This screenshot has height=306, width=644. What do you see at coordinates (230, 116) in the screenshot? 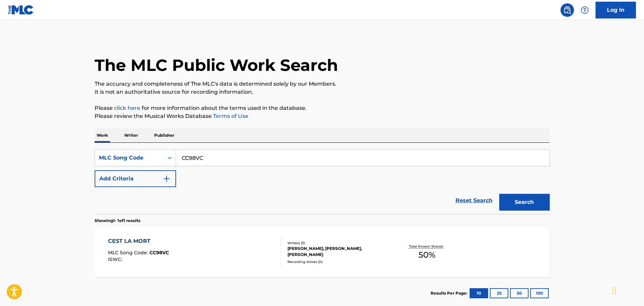
I see `a: Terms of Use` at bounding box center [230, 116].